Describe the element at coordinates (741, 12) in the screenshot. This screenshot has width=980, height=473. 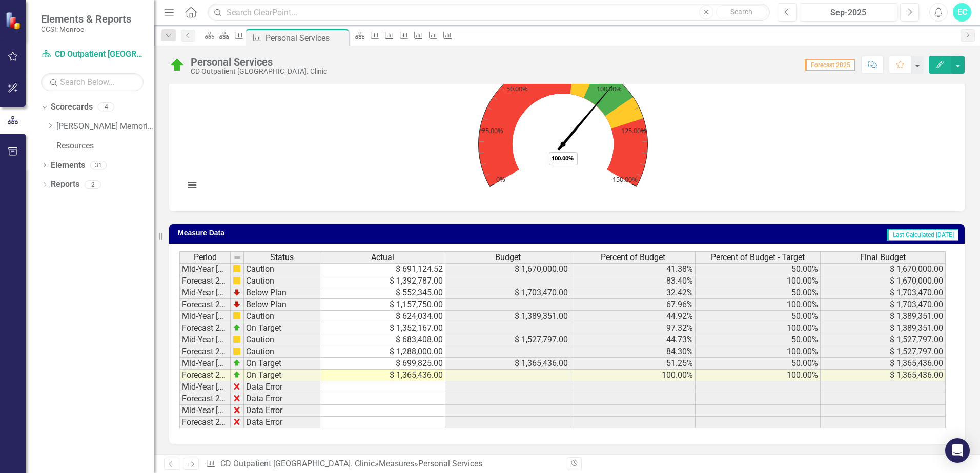
I see `button: Search` at that location.